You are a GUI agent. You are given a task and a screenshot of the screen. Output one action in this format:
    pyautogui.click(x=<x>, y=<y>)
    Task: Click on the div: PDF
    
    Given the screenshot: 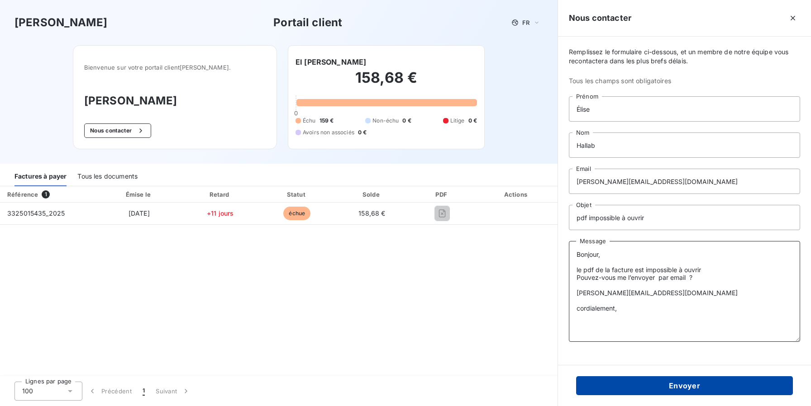 What is the action you would take?
    pyautogui.click(x=442, y=195)
    